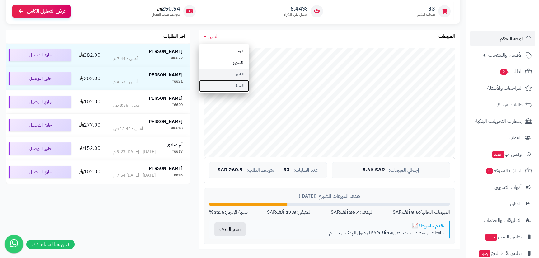 The height and width of the screenshot is (258, 539). What do you see at coordinates (177, 58) in the screenshot?
I see `div: #6622` at bounding box center [177, 58].